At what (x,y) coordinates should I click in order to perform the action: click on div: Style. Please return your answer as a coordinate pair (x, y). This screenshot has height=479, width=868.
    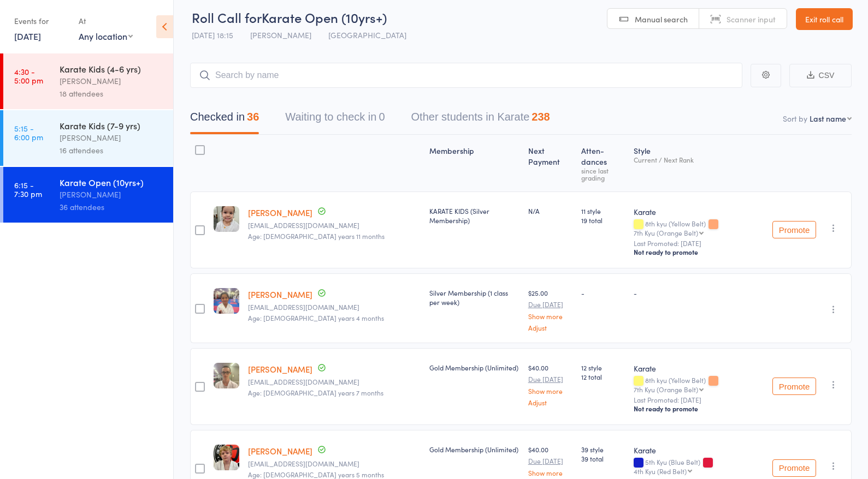
    Looking at the image, I should click on (698, 163).